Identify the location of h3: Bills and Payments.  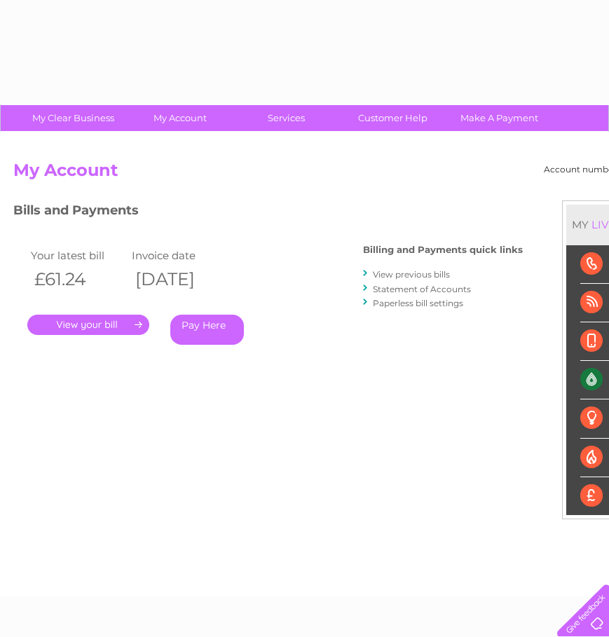
(268, 212).